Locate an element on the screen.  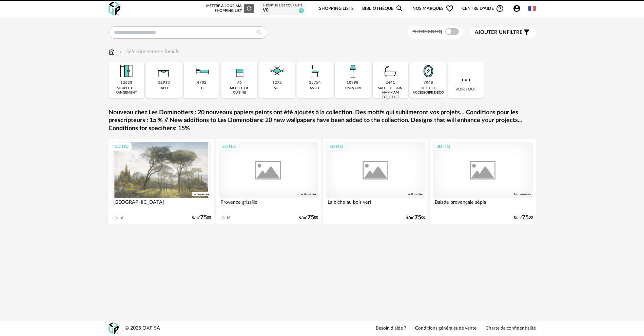
div: Shopping List courante is located at coordinates (283, 6).